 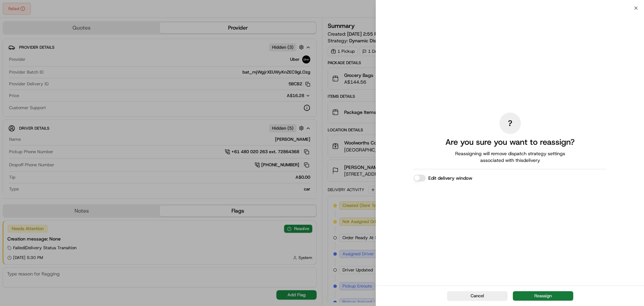 What do you see at coordinates (450, 178) in the screenshot?
I see `label: Edit delivery window` at bounding box center [450, 178].